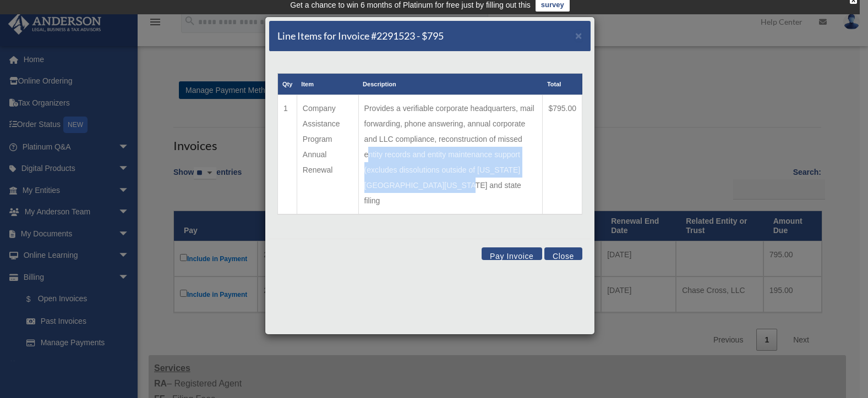 This screenshot has width=868, height=398. I want to click on td: Company Assistance Program Annual Renewal, so click(327, 155).